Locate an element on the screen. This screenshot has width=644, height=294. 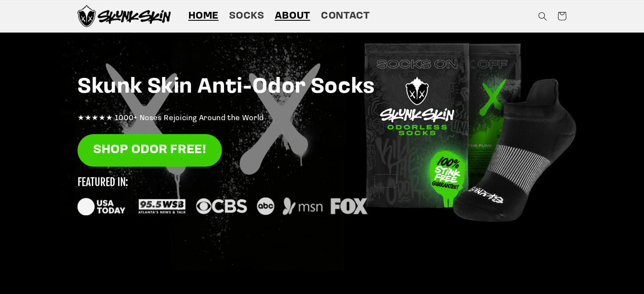
img: Skunk Skin Anti-Odor Socks. is located at coordinates (124, 16).